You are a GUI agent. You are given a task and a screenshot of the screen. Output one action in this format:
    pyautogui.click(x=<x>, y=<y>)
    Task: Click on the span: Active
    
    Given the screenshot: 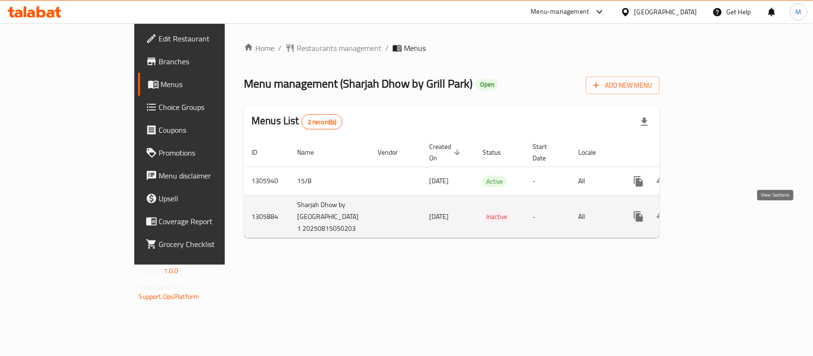 What is the action you would take?
    pyautogui.click(x=494, y=181)
    